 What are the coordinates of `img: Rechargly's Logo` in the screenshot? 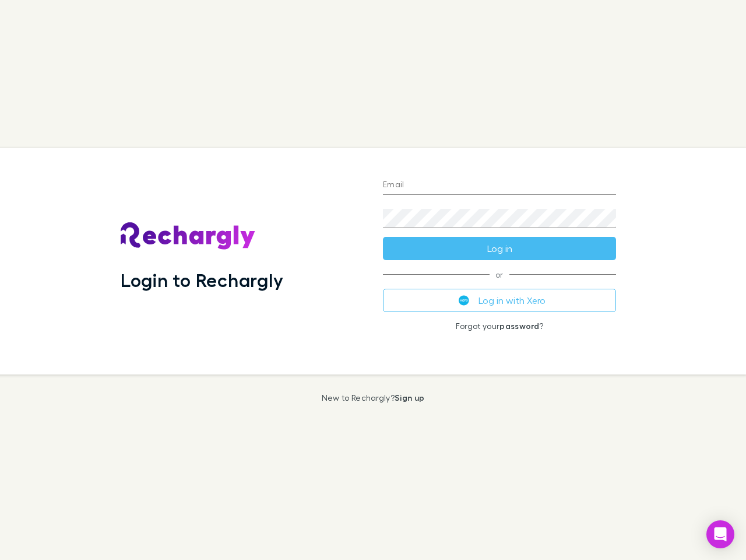 It's located at (188, 236).